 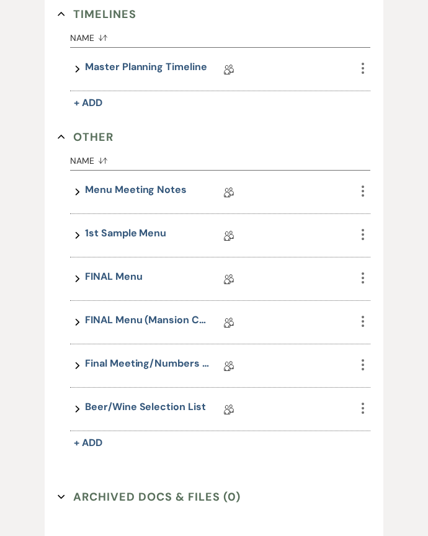 I want to click on button: Timelines, so click(x=97, y=14).